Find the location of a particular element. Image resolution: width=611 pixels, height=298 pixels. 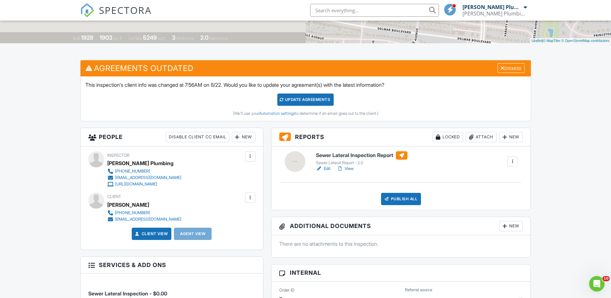

div: 2.0 is located at coordinates (204, 37).